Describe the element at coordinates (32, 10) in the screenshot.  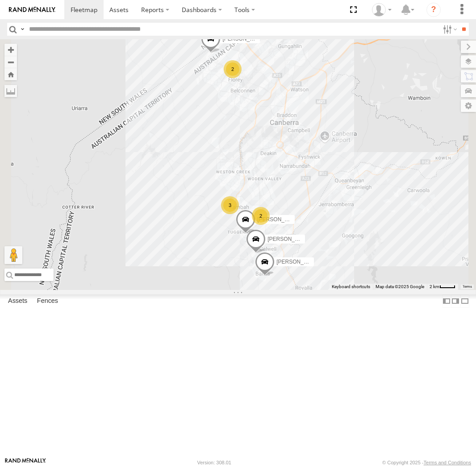
I see `img: rand-logo.svg` at that location.